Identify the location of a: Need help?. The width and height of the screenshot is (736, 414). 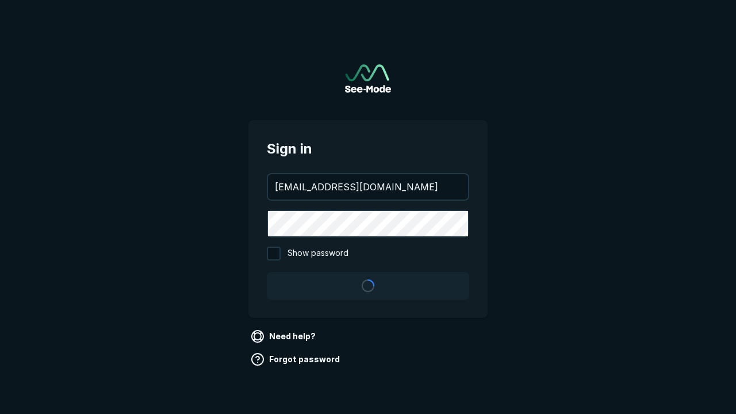
(284, 336).